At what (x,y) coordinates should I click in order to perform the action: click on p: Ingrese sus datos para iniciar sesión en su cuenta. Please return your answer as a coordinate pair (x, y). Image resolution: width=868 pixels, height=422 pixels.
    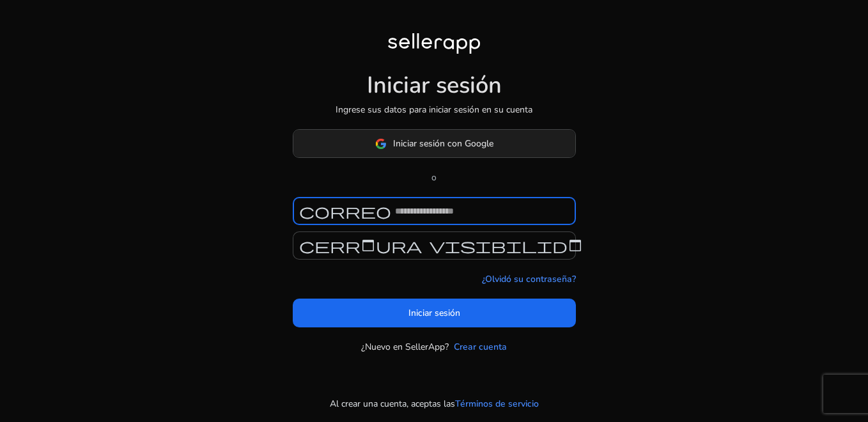
    Looking at the image, I should click on (434, 109).